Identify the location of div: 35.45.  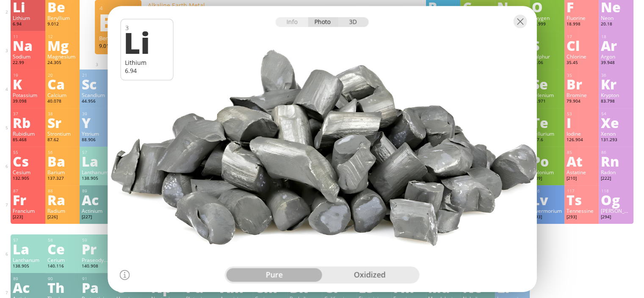
(582, 63).